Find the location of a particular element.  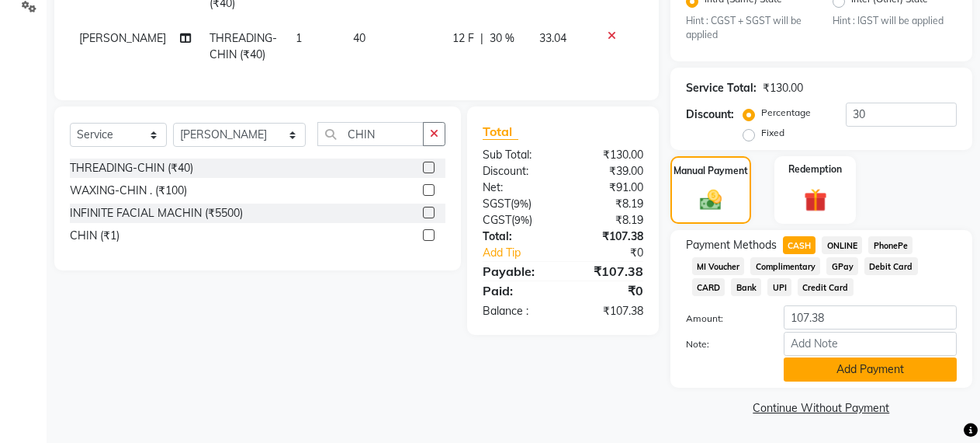

input: Search or Scan is located at coordinates (371, 133).